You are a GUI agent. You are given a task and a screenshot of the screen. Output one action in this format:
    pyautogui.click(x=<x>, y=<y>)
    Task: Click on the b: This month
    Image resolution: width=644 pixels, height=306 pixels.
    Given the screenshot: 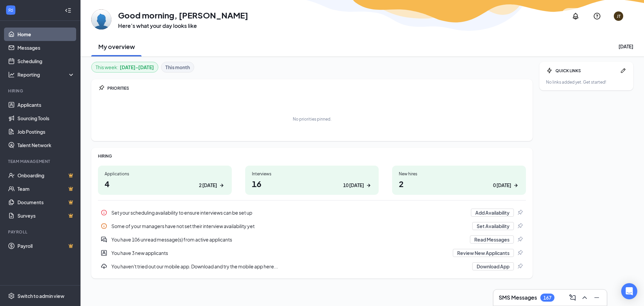 What is the action you would take?
    pyautogui.click(x=178, y=67)
    